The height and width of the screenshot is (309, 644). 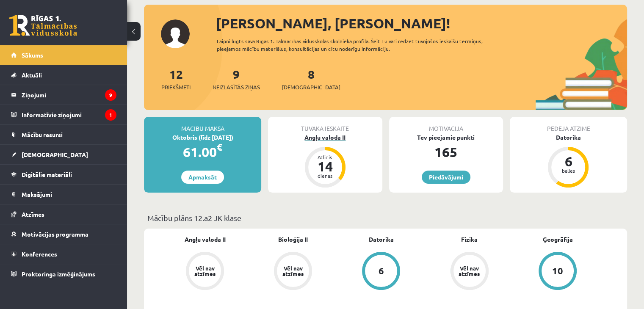 I want to click on a: Apmaksāt, so click(x=202, y=177).